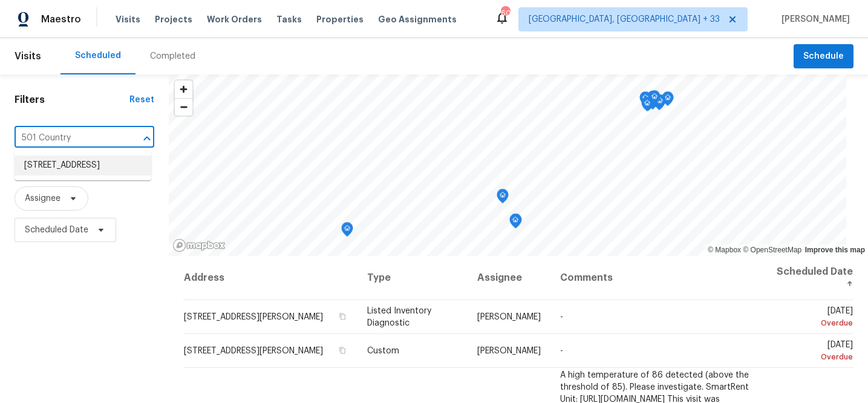 The height and width of the screenshot is (403, 868). Describe the element at coordinates (174, 19) in the screenshot. I see `span: Projects` at that location.